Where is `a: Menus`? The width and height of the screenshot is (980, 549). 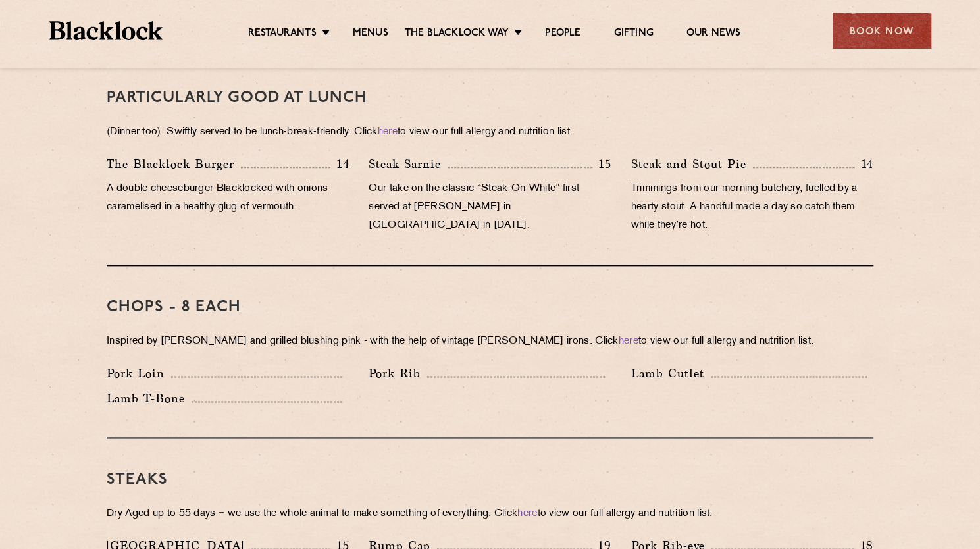
a: Menus is located at coordinates (371, 35).